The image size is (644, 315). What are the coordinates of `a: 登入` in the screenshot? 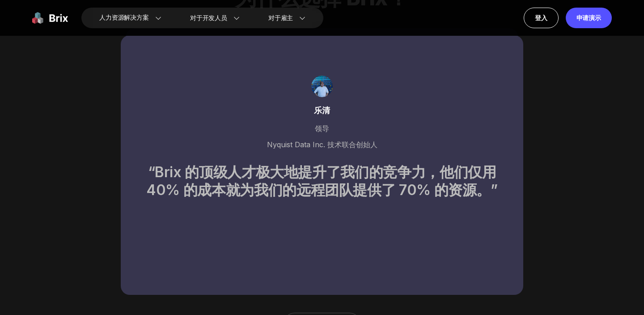 It's located at (541, 18).